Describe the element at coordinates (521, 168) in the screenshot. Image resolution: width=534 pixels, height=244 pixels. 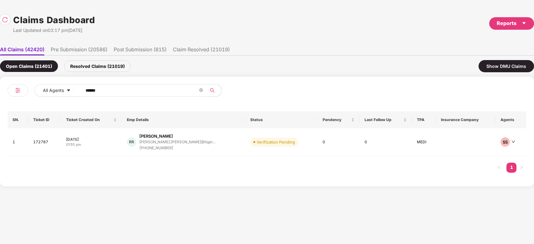
I see `button: right` at that location.